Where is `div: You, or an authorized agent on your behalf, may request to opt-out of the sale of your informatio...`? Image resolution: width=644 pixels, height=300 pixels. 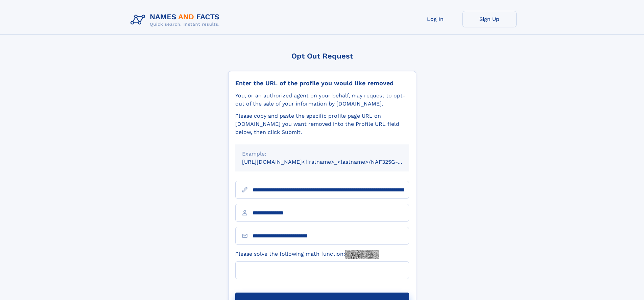 div: You, or an authorized agent on your behalf, may request to opt-out of the sale of your informatio... is located at coordinates (322, 100).